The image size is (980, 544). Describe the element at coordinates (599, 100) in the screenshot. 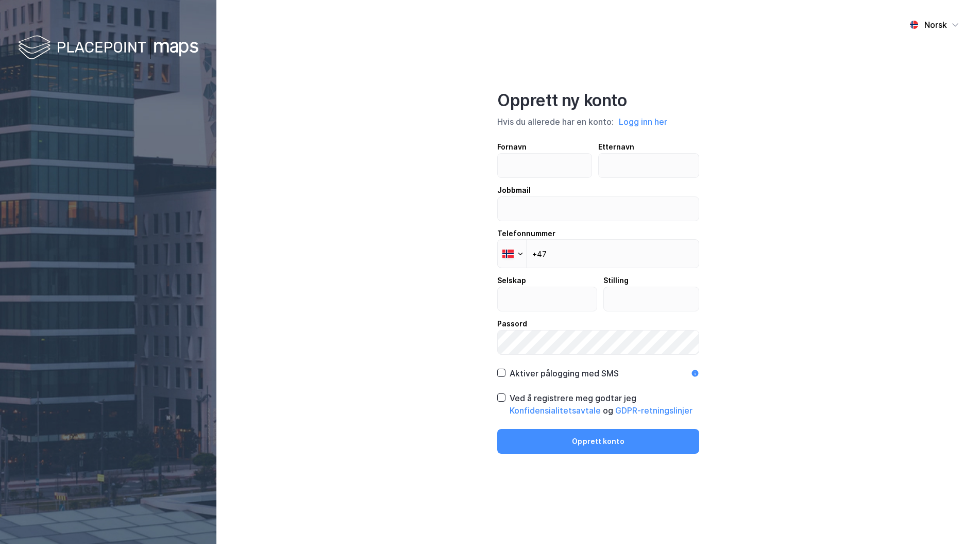

I see `div: Opprett ny konto` at that location.